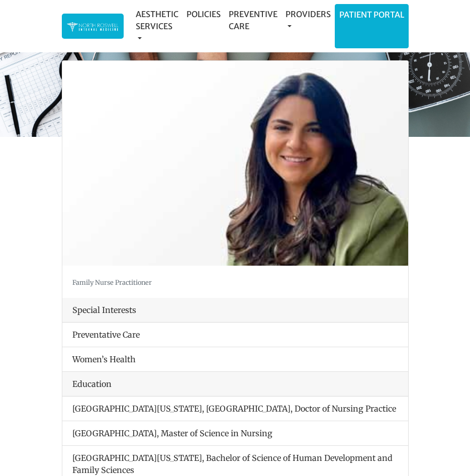 This screenshot has width=470, height=476. I want to click on li: Women’s Health, so click(235, 360).